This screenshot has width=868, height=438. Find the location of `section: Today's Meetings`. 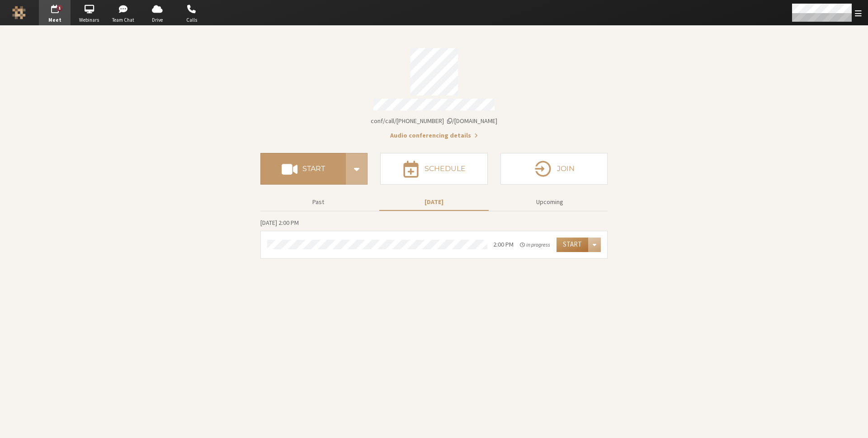

section: Today's Meetings is located at coordinates (434, 238).